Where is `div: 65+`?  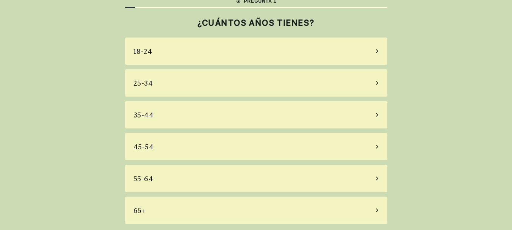 div: 65+ is located at coordinates (139, 210).